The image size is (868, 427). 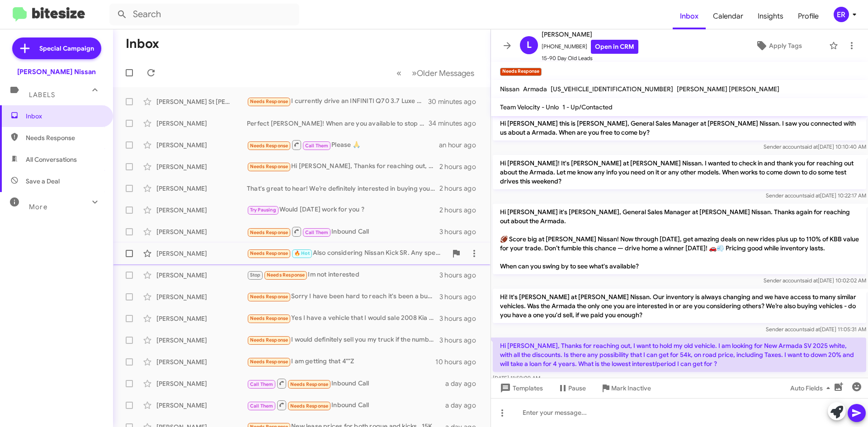 I want to click on span: 15-90 Day Old Leads, so click(x=590, y=58).